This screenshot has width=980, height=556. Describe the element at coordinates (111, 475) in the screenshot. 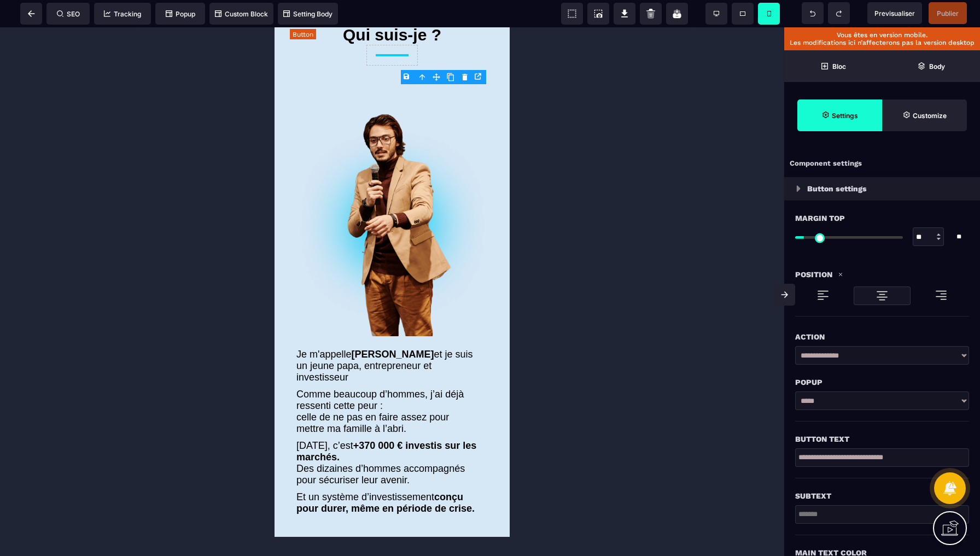

I see `b: conçu pour durer, même en période de crise.` at that location.